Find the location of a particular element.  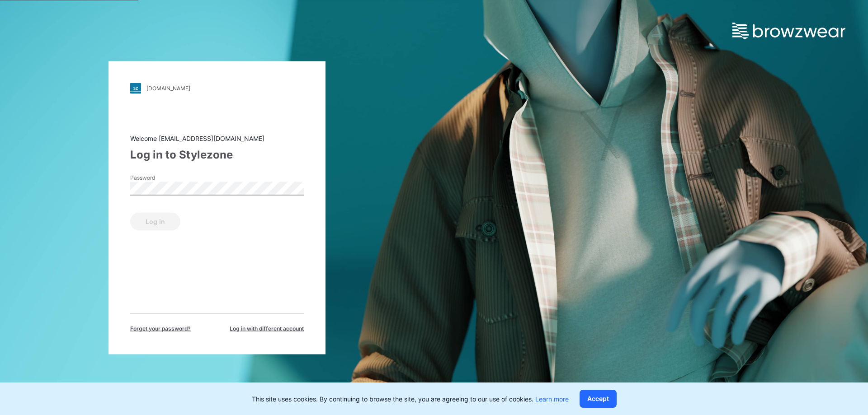

span: Forget your password? is located at coordinates (161, 328).